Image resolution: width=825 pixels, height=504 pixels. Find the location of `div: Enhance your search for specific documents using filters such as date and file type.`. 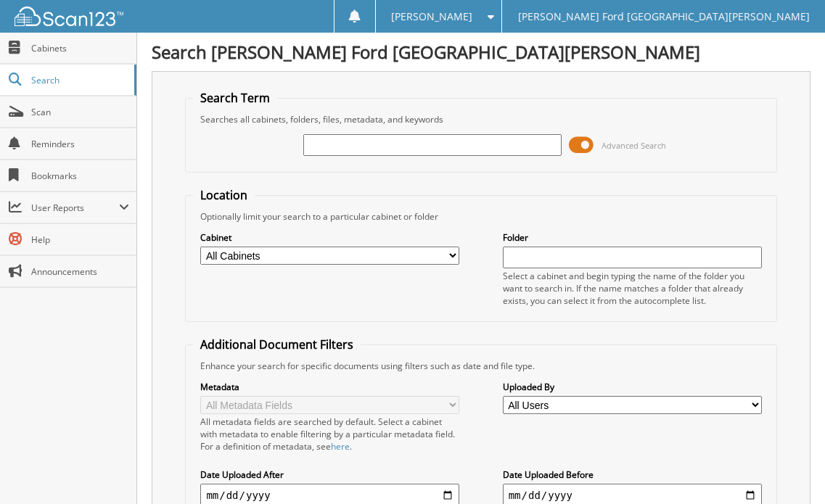

div: Enhance your search for specific documents using filters such as date and file type. is located at coordinates (481, 366).